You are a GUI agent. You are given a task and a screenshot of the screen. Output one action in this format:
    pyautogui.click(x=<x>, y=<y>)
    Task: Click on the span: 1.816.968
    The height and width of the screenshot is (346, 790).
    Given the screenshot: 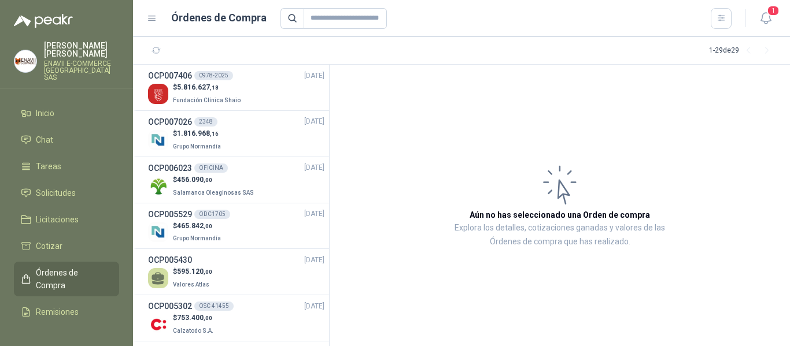 What is the action you would take?
    pyautogui.click(x=198, y=134)
    